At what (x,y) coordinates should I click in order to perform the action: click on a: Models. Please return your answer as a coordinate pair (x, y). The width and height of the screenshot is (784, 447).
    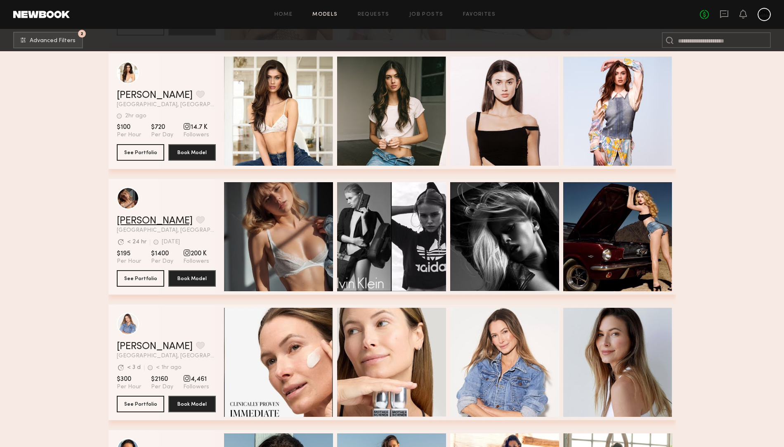
    Looking at the image, I should click on (325, 14).